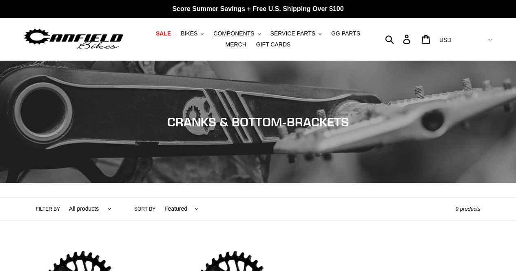 Image resolution: width=516 pixels, height=271 pixels. I want to click on span: 9 products, so click(468, 209).